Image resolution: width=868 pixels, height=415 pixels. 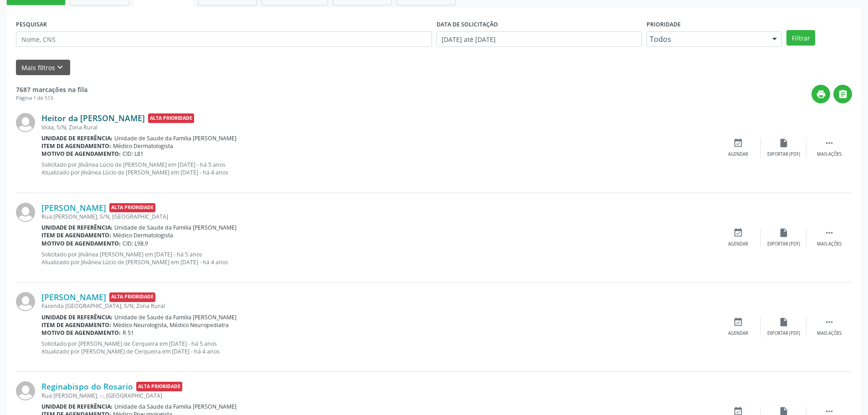 What do you see at coordinates (224, 39) in the screenshot?
I see `input: Nome, CNS` at bounding box center [224, 39].